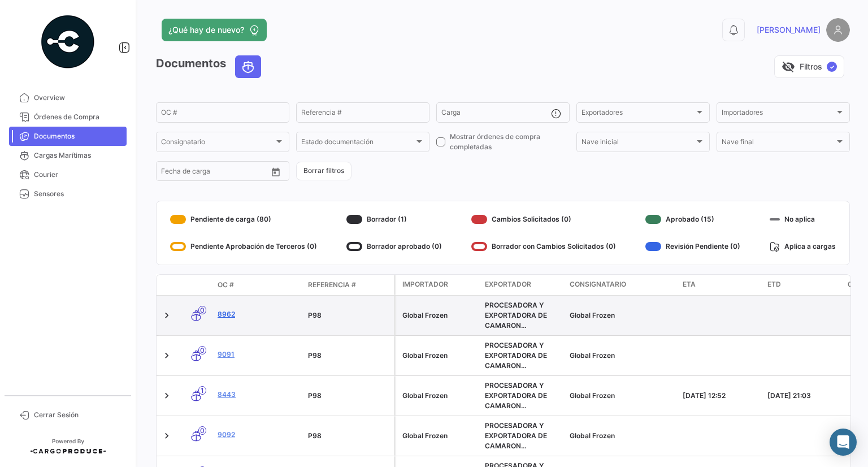  What do you see at coordinates (805, 285) in the screenshot?
I see `datatable-header-cell: ETD` at bounding box center [805, 285].